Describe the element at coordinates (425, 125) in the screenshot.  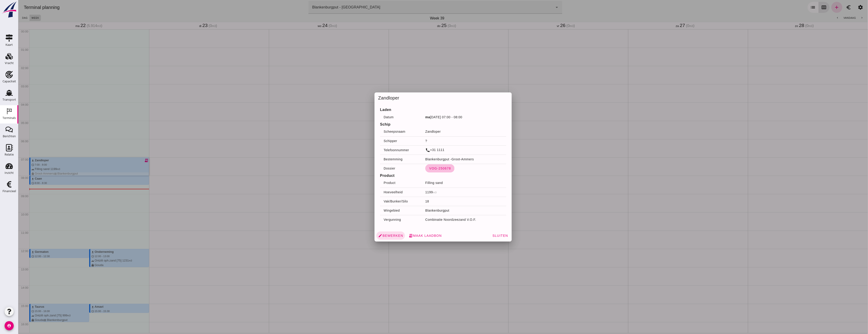
I see `h4: Schip` at that location.